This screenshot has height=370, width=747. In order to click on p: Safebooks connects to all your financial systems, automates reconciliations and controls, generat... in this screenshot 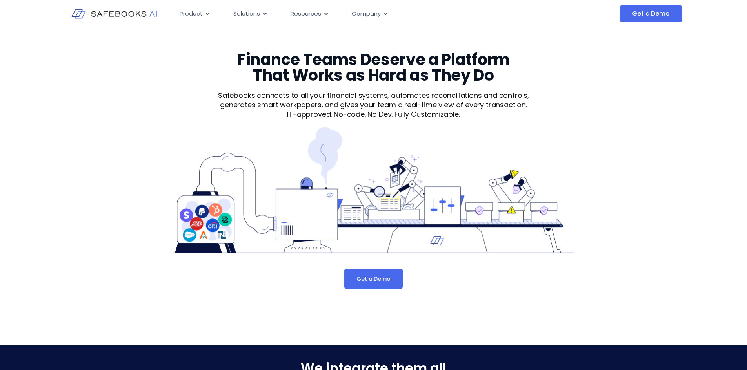, I will do `click(373, 100)`.